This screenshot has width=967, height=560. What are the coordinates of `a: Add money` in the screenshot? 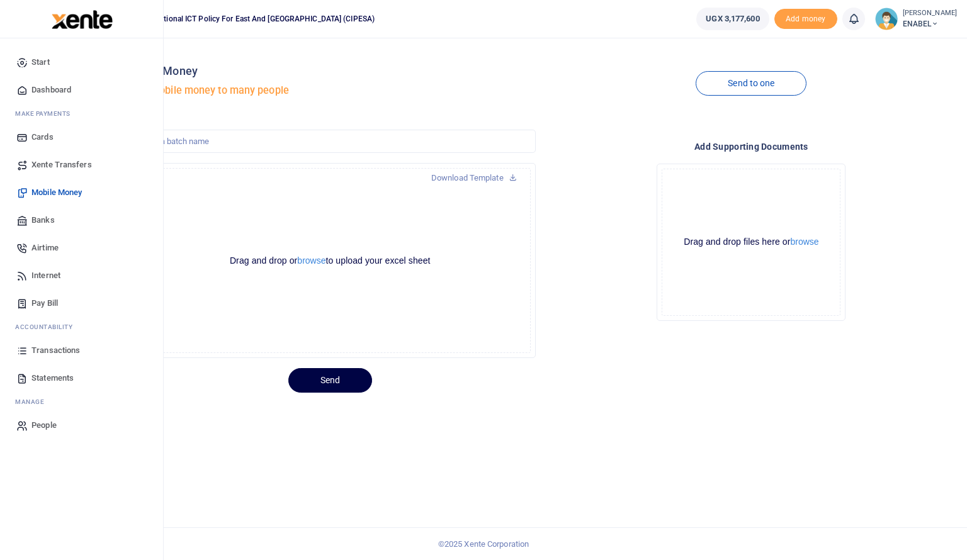 It's located at (806, 17).